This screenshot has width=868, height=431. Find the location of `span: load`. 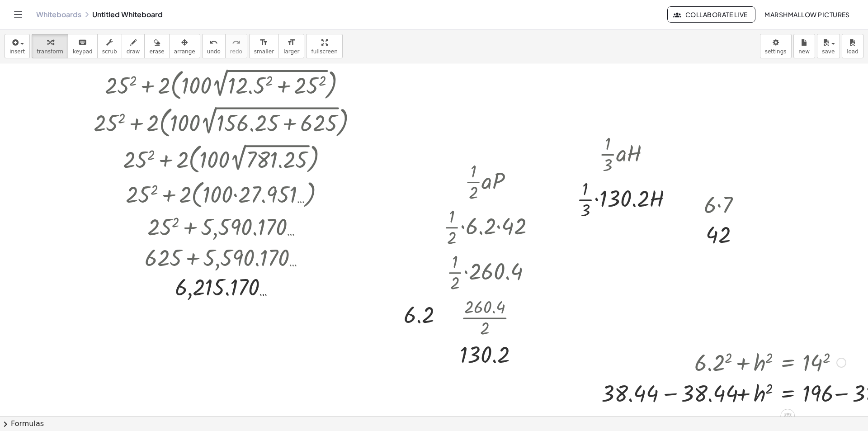

span: load is located at coordinates (852, 51).